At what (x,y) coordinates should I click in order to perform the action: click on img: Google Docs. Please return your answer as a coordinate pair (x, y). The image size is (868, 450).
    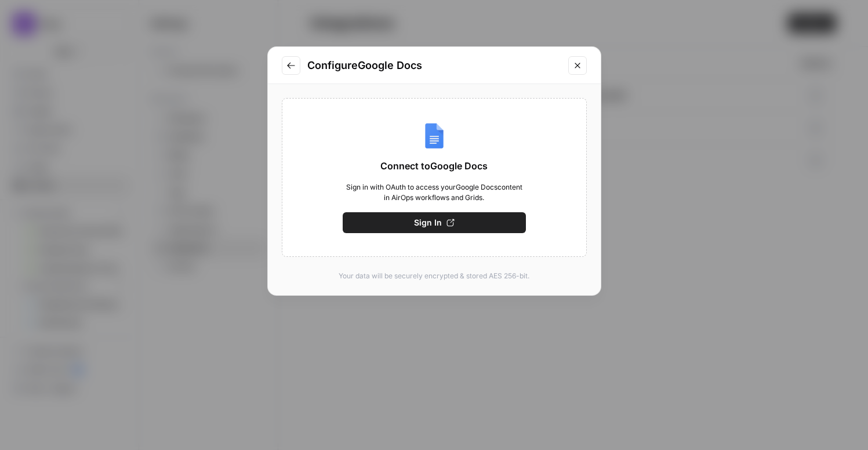
    Looking at the image, I should click on (434, 136).